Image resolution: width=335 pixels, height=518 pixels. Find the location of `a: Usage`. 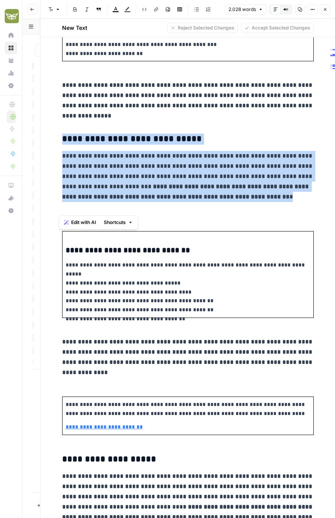

a: Usage is located at coordinates (11, 73).